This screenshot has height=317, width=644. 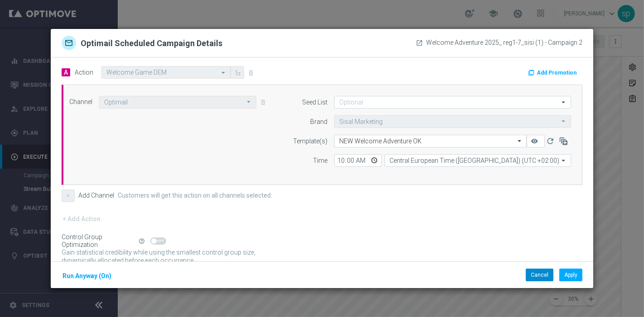 What do you see at coordinates (535, 141) in the screenshot?
I see `button: remove_red_eye` at bounding box center [535, 141].